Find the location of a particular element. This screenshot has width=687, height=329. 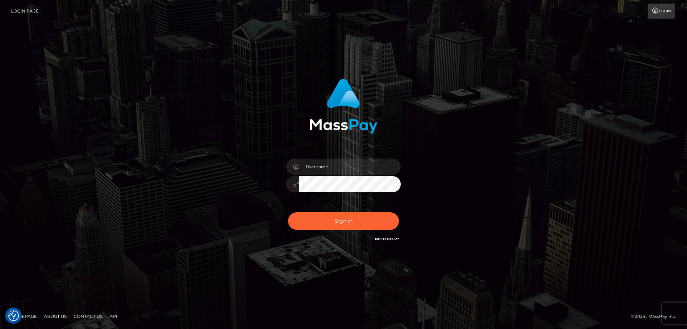

a: Login Page is located at coordinates (25, 11).